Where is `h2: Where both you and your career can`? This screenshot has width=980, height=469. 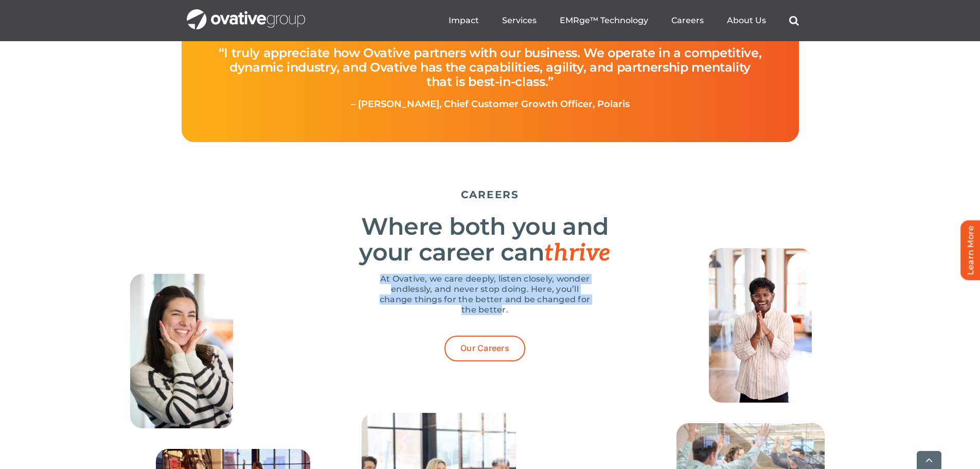 h2: Where both you and your career can is located at coordinates (486, 240).